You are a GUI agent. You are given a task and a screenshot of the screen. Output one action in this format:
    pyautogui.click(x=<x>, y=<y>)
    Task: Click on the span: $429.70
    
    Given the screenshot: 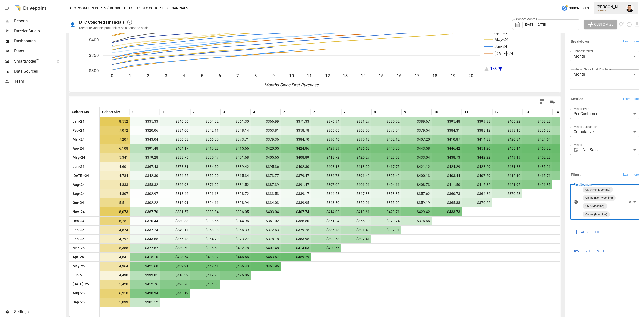 What is the action you would take?
    pyautogui.click(x=568, y=139)
    